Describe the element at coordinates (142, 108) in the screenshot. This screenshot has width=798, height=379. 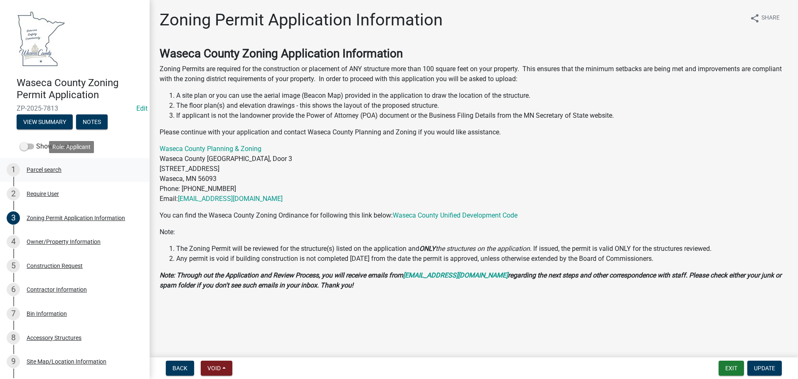
I see `wm-modal-confirm: Edit Application Number` at that location.